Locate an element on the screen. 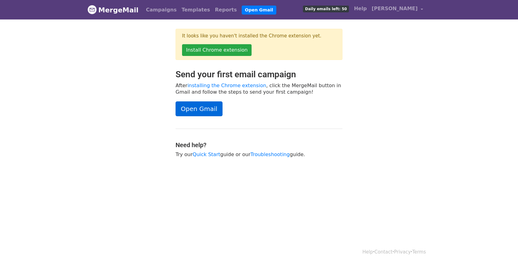 Image resolution: width=518 pixels, height=264 pixels. a: Install Chrome extension is located at coordinates (217, 50).